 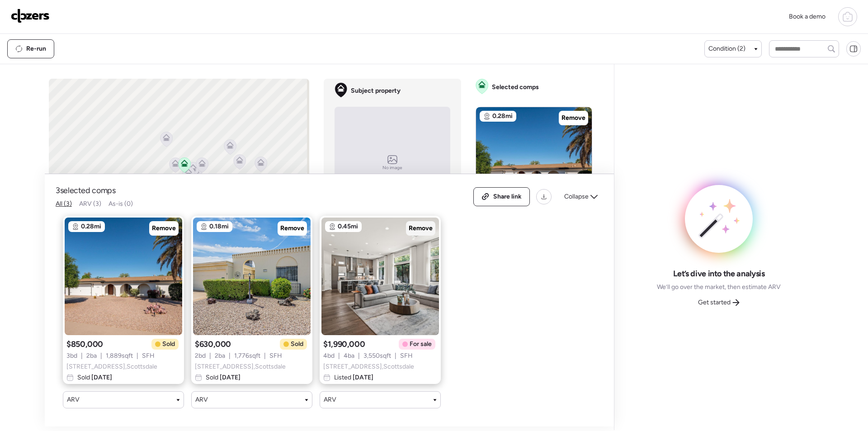 What do you see at coordinates (121, 203) in the screenshot?
I see `span: As-is (0)` at bounding box center [121, 203].